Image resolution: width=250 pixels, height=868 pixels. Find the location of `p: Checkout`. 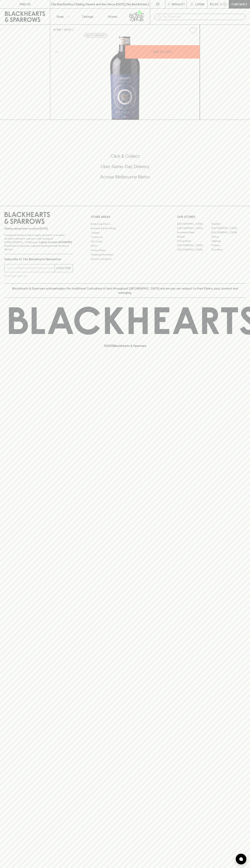

p: Checkout is located at coordinates (239, 5).